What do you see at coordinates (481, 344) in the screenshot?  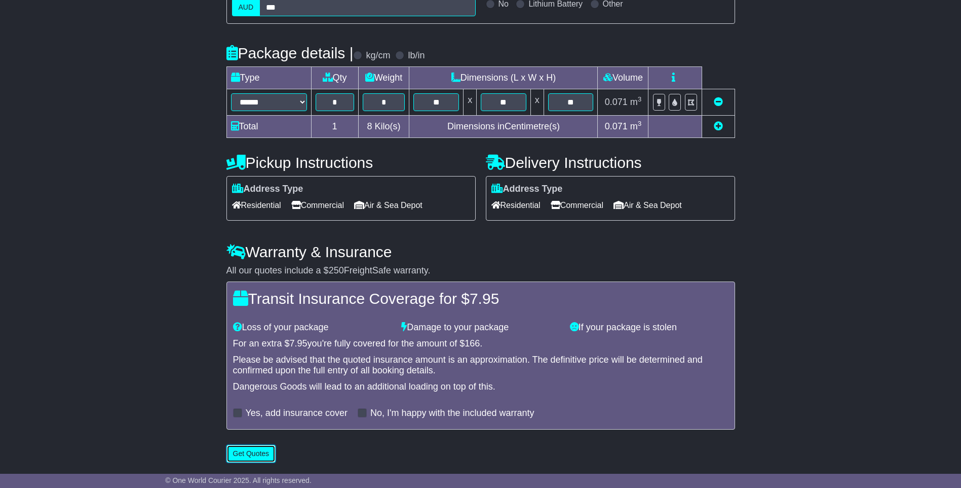 I see `div: For an extra $ you're fully covered for the amount of $ .` at bounding box center [481, 344].